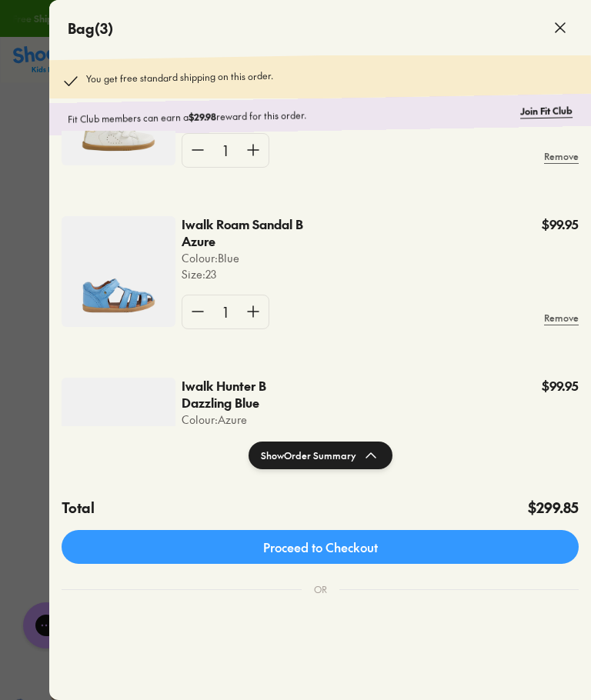 This screenshot has width=591, height=700. What do you see at coordinates (90, 27) in the screenshot?
I see `h4: Bag ( 3 )` at bounding box center [90, 27].